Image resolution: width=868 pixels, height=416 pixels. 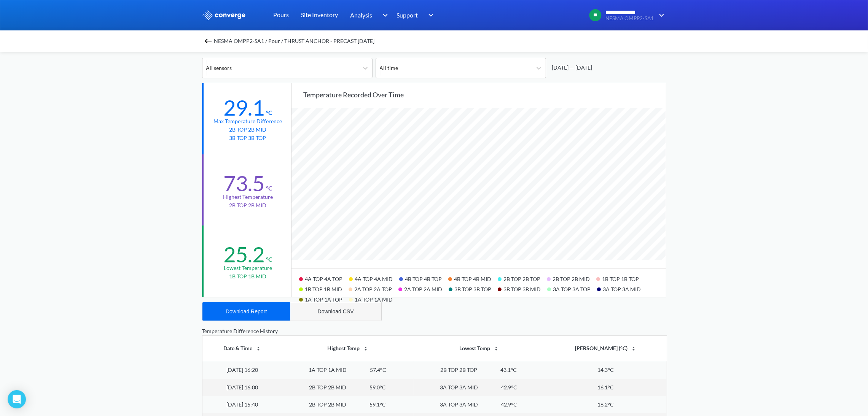 I want to click on div: 25.2, so click(x=244, y=254).